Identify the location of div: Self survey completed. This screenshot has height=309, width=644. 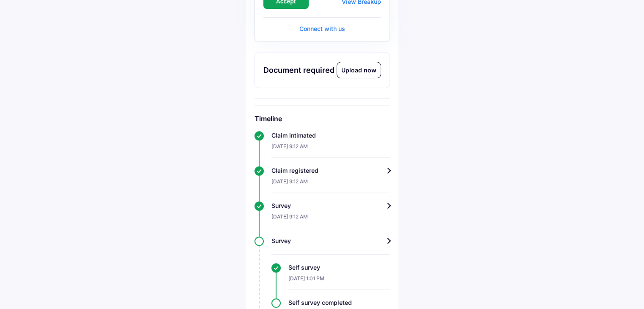
(339, 302).